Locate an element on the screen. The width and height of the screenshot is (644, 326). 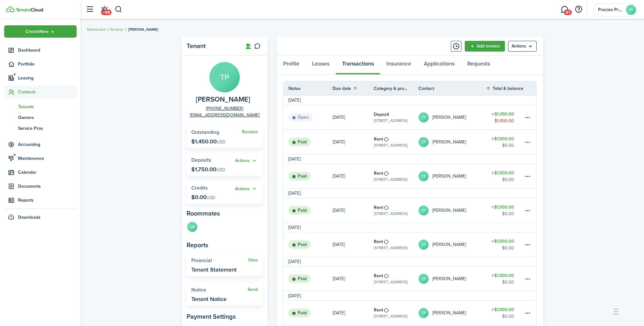
button: Actions is located at coordinates (247, 189).